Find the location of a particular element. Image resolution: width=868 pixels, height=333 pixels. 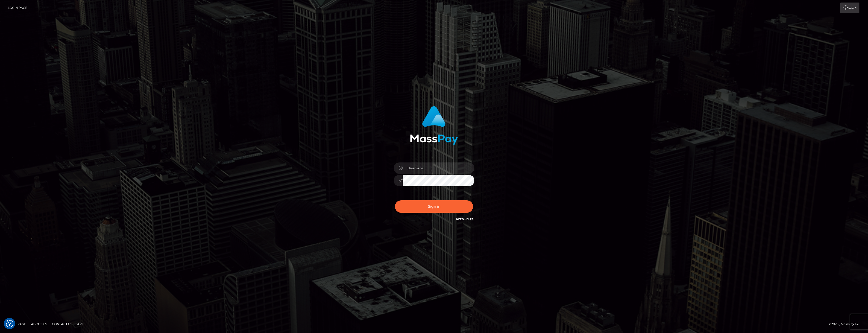

input: Username... is located at coordinates (439, 168).